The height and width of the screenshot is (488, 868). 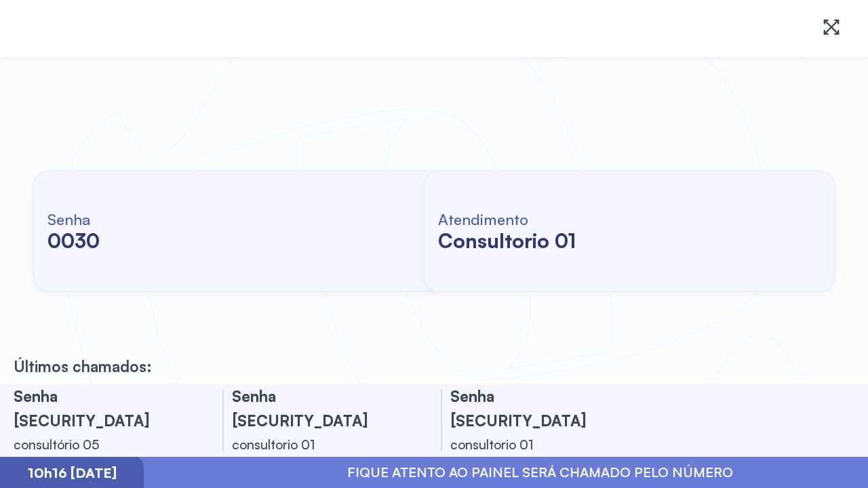 I want to click on h6: Senha, so click(x=73, y=219).